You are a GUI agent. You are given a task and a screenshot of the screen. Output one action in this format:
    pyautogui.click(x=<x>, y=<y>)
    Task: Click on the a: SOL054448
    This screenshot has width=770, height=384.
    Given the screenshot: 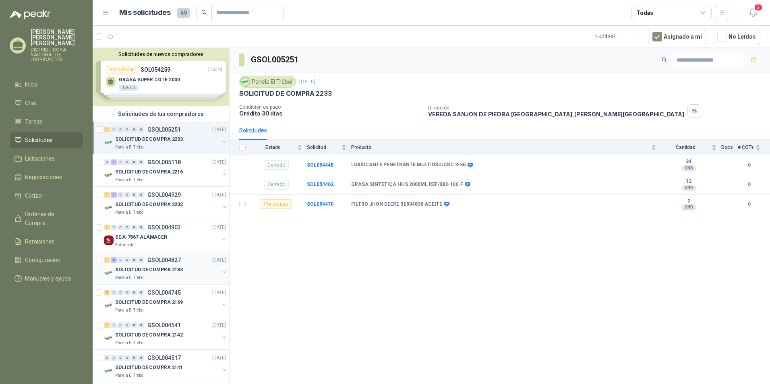 What is the action you would take?
    pyautogui.click(x=320, y=165)
    